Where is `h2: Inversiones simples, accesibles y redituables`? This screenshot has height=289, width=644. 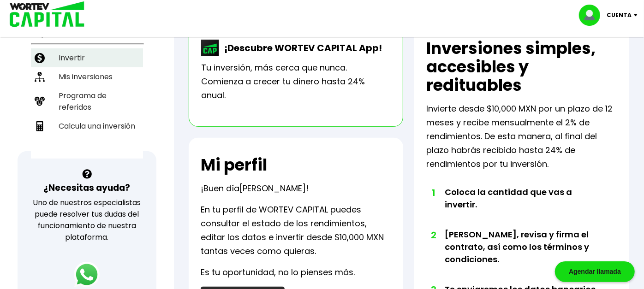 h2: Inversiones simples, accesibles y redituables is located at coordinates (522, 67).